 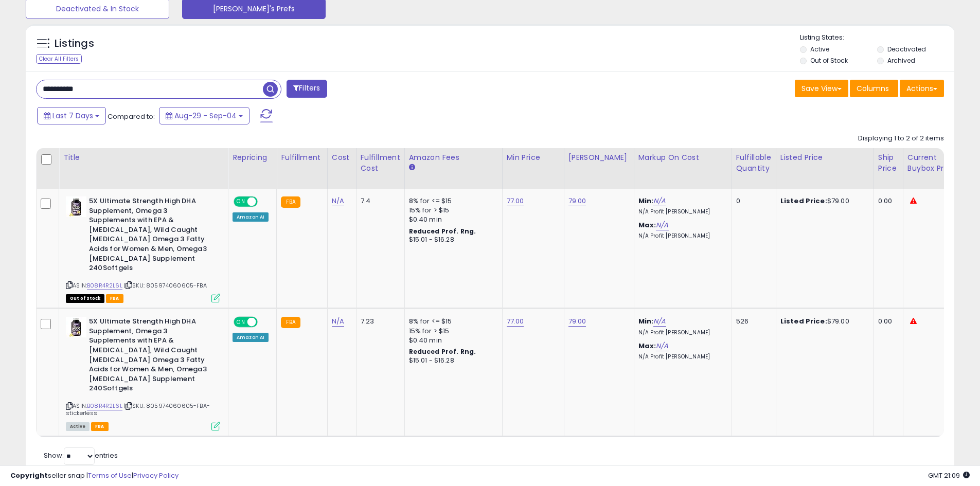 What do you see at coordinates (889, 163) in the screenshot?
I see `div: Ship Price` at bounding box center [889, 163].